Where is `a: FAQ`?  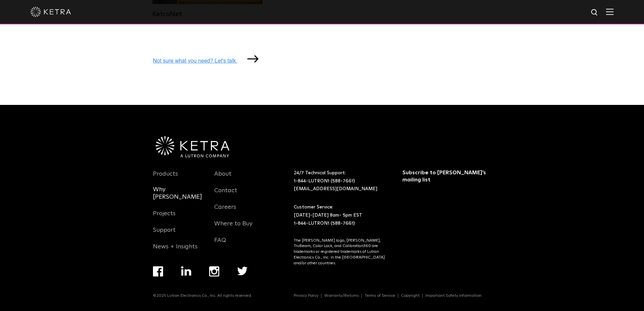
a: FAQ is located at coordinates (220, 245).